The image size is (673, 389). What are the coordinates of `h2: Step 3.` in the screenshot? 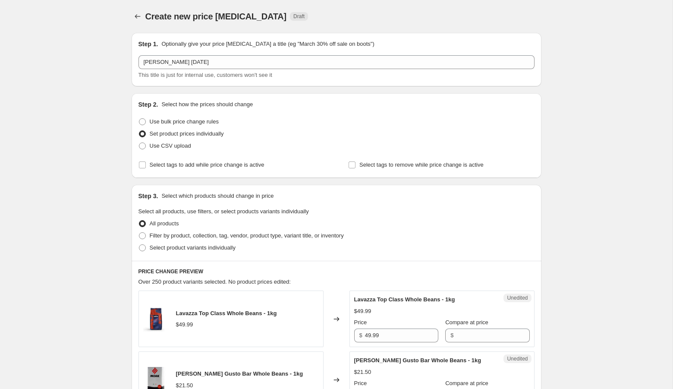 It's located at (148, 196).